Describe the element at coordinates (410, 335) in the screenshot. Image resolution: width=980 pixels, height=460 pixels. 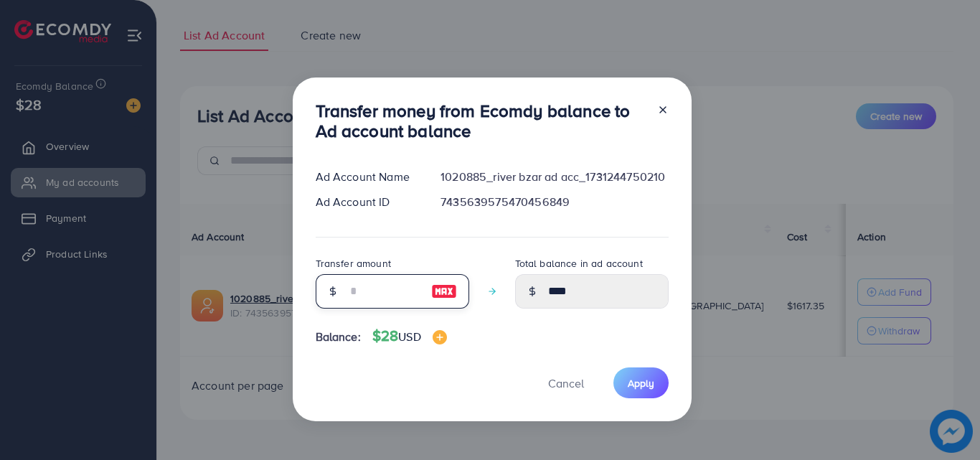
I see `h4: $28` at that location.